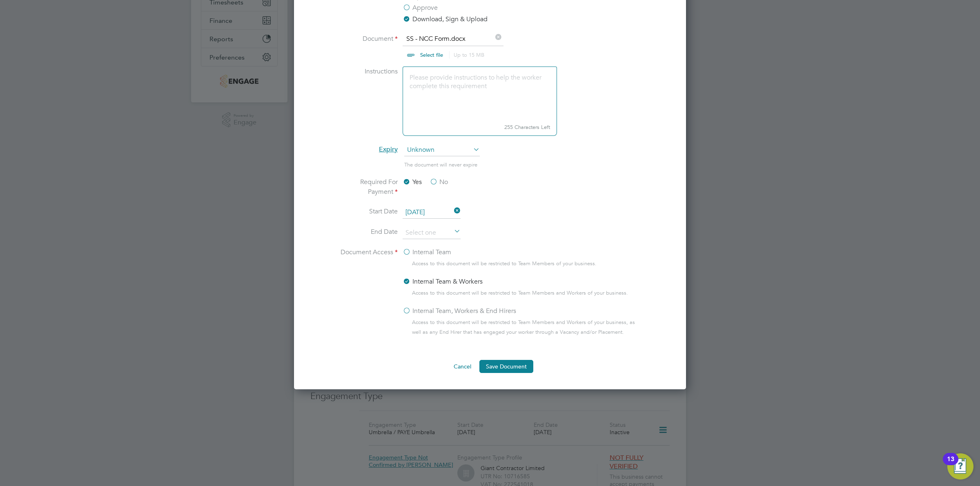 The height and width of the screenshot is (486, 980). I want to click on label: Start Date, so click(367, 212).